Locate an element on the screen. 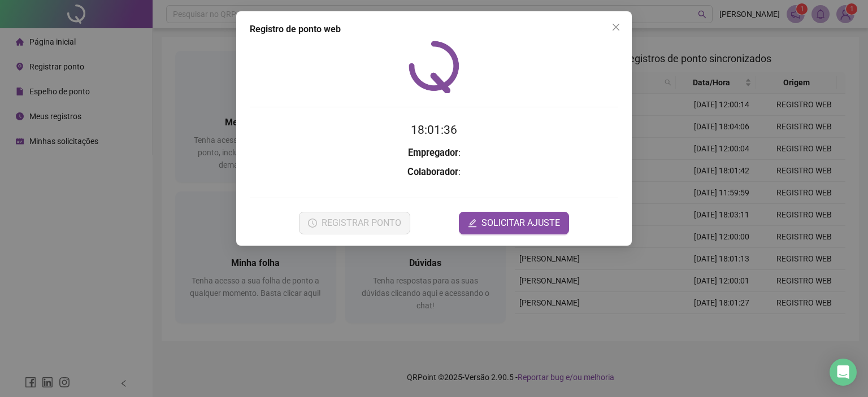 The width and height of the screenshot is (868, 397). strong: Empregador is located at coordinates (433, 153).